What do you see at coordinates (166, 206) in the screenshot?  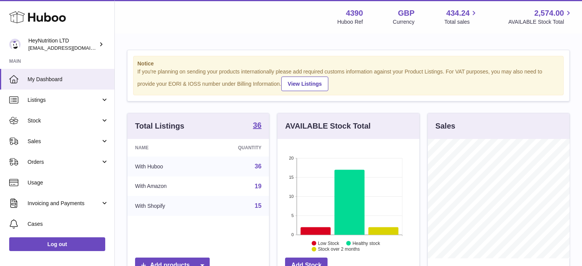 I see `td: With Shopify` at bounding box center [166, 206].